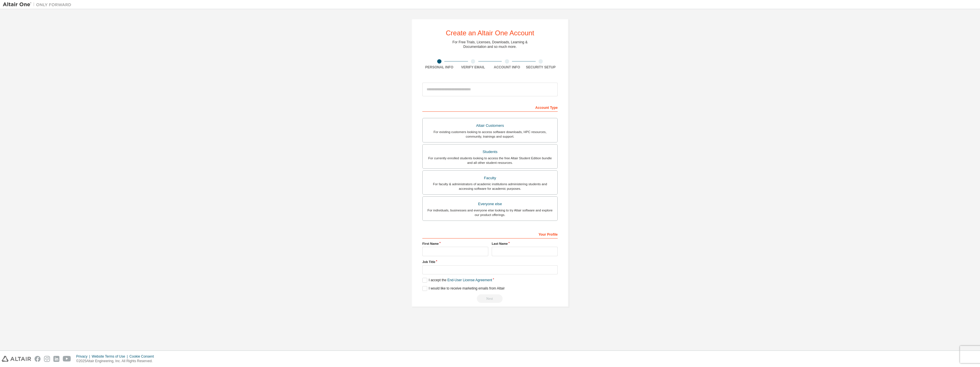  I want to click on img: instagram.svg, so click(46, 358).